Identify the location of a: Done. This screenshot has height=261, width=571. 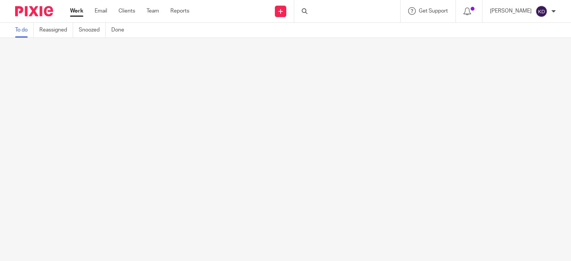
(120, 30).